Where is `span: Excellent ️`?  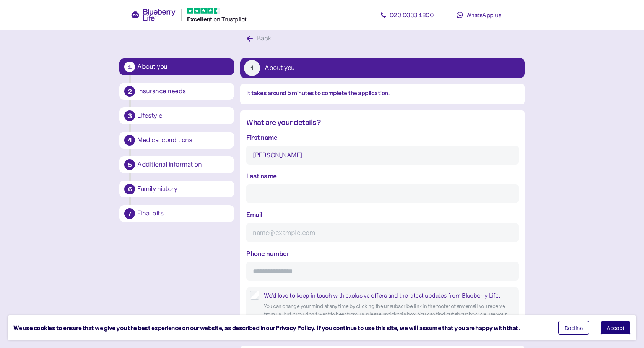
span: Excellent ️ is located at coordinates (200, 19).